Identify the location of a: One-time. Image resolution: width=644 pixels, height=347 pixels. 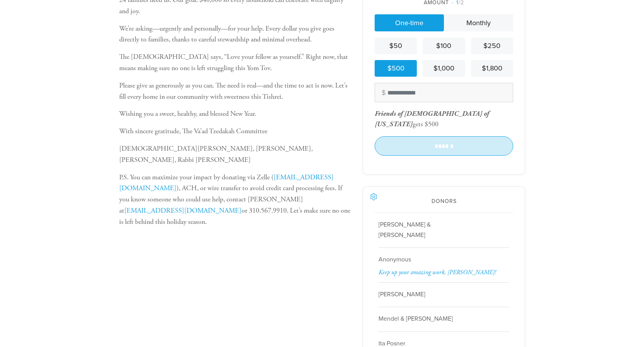
(409, 23).